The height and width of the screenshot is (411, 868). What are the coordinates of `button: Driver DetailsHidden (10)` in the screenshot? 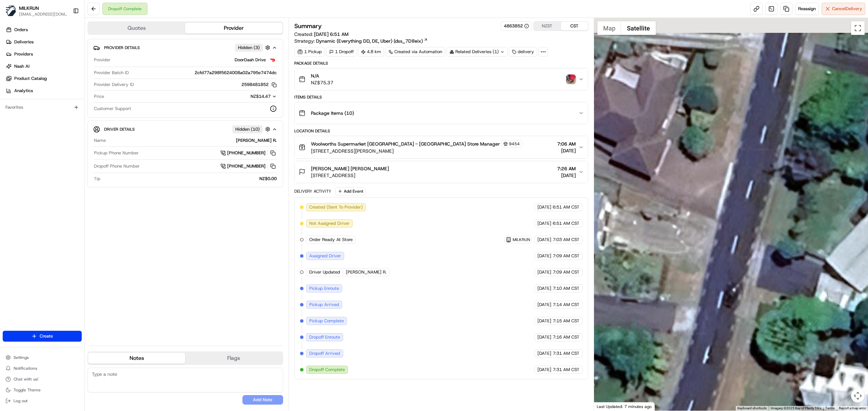 It's located at (185, 129).